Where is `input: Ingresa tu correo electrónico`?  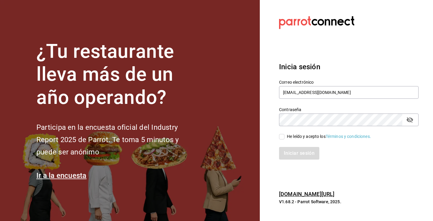 input: Ingresa tu correo electrónico is located at coordinates (349, 92).